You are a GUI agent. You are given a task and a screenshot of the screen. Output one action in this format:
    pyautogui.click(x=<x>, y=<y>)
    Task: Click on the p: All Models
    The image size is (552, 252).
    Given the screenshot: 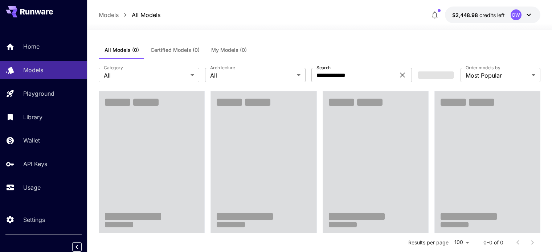 What is the action you would take?
    pyautogui.click(x=146, y=15)
    